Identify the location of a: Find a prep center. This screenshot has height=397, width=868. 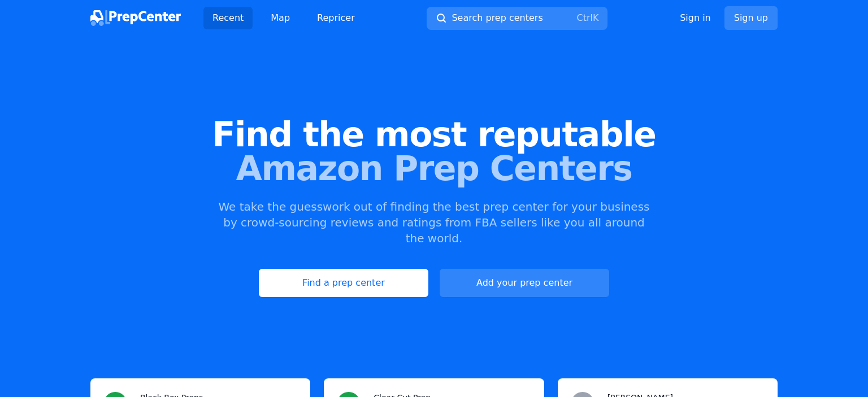
(344, 283).